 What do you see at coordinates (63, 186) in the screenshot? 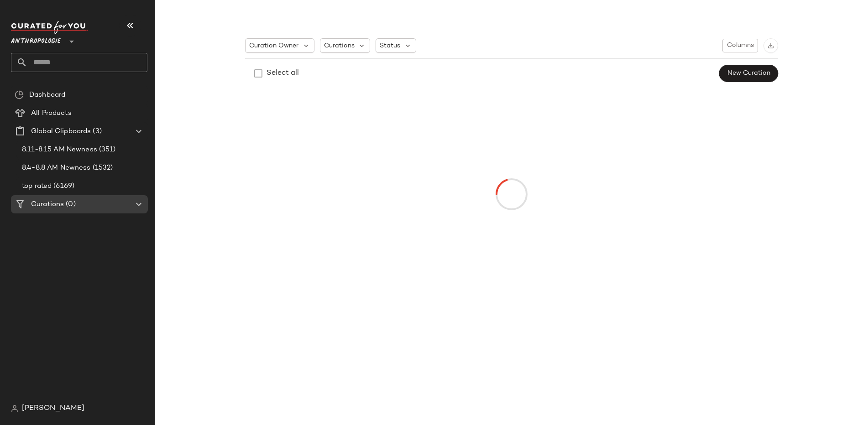
I see `span: (6169)` at bounding box center [63, 186].